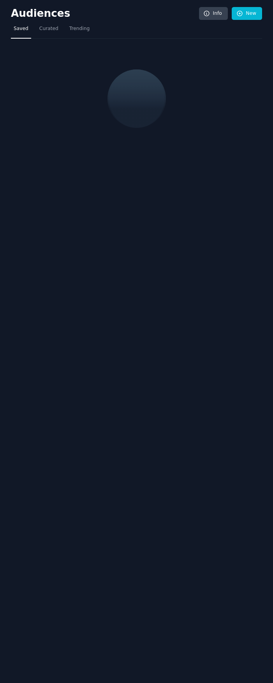  What do you see at coordinates (21, 30) in the screenshot?
I see `a: Saved` at bounding box center [21, 30].